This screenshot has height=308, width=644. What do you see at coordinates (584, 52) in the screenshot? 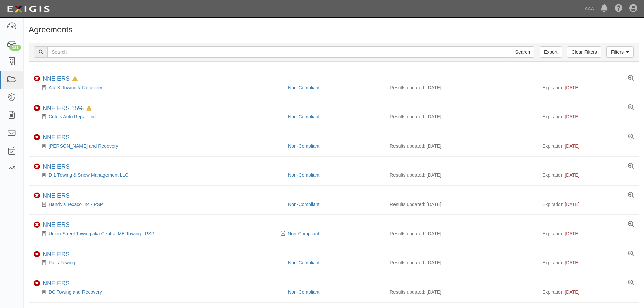
I see `a: Clear Filters` at bounding box center [584, 52].